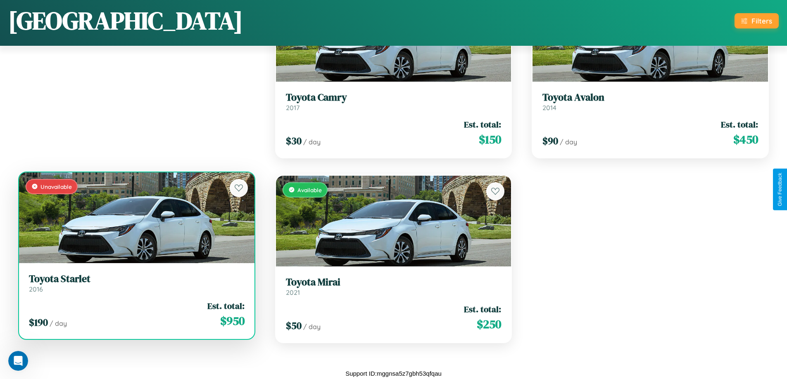  What do you see at coordinates (756, 21) in the screenshot?
I see `button: Filters` at bounding box center [756, 21].